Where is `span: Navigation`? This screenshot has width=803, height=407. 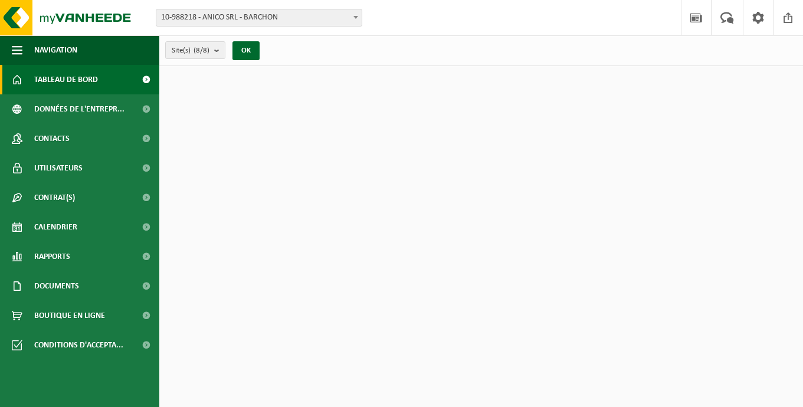
span: Navigation is located at coordinates (55, 50).